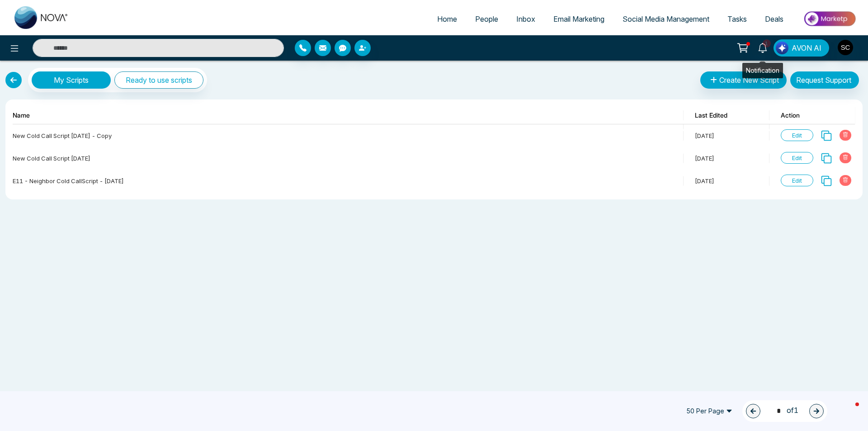  What do you see at coordinates (737, 19) in the screenshot?
I see `a: Tasks` at bounding box center [737, 19].